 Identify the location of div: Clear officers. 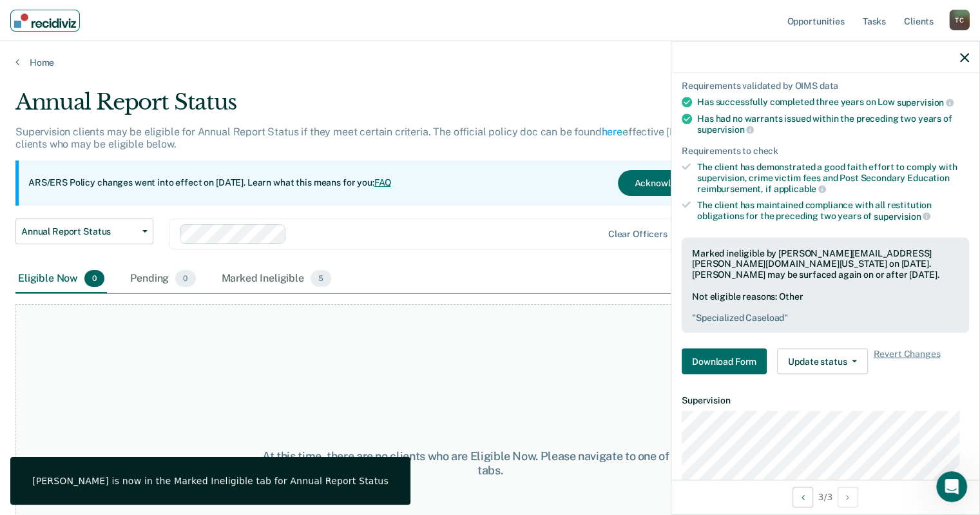
(637, 234).